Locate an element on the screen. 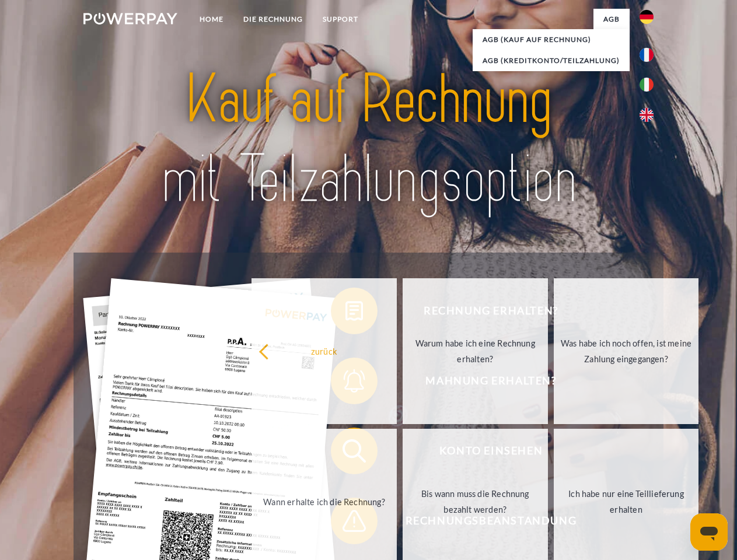  img: title-powerpay_de.svg is located at coordinates (368, 139).